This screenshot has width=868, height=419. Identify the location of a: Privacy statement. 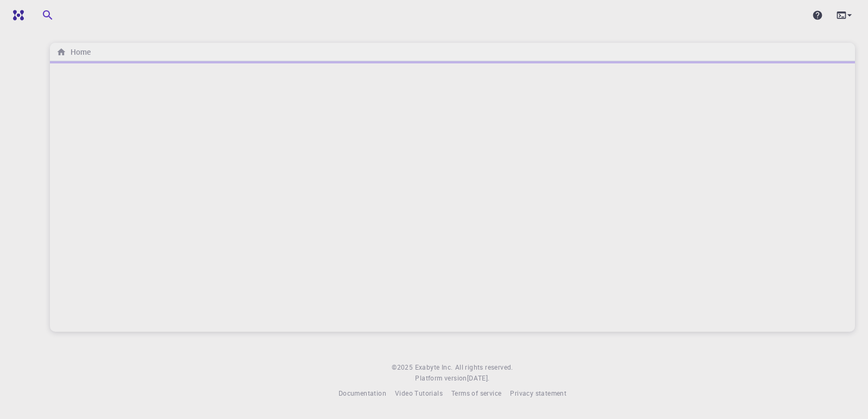
(538, 393).